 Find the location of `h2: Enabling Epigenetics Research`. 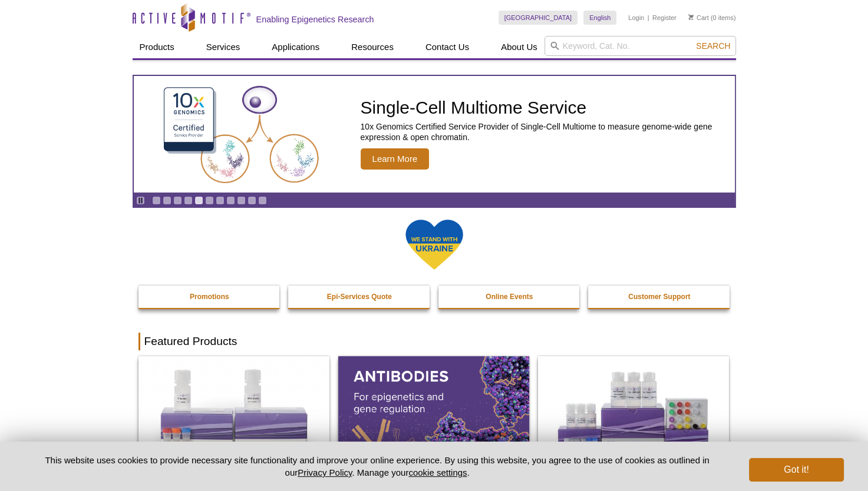

h2: Enabling Epigenetics Research is located at coordinates (315, 19).